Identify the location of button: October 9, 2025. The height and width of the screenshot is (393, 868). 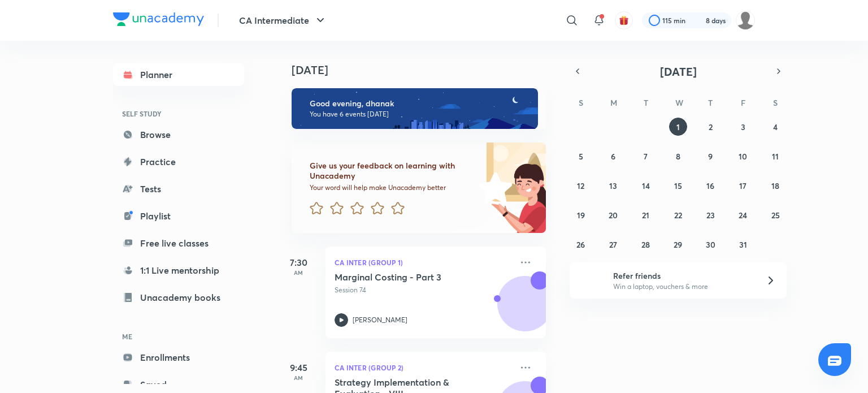
(710, 156).